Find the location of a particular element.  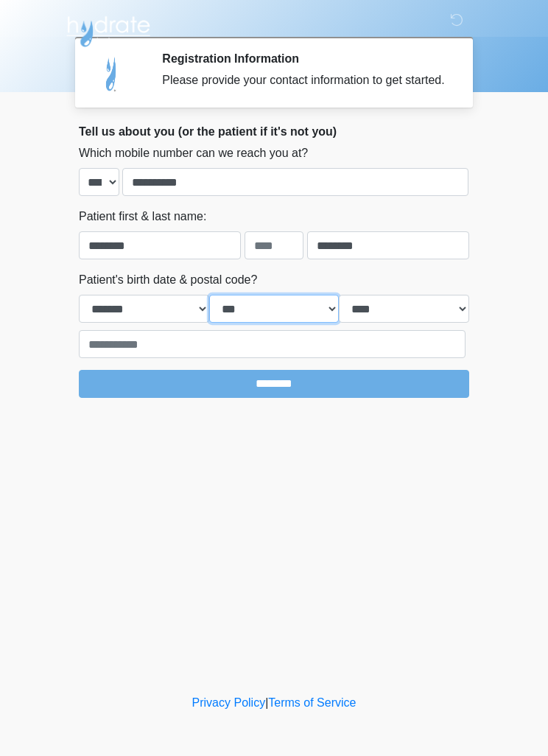

div: Please provide your contact information to get started. is located at coordinates (304, 80).